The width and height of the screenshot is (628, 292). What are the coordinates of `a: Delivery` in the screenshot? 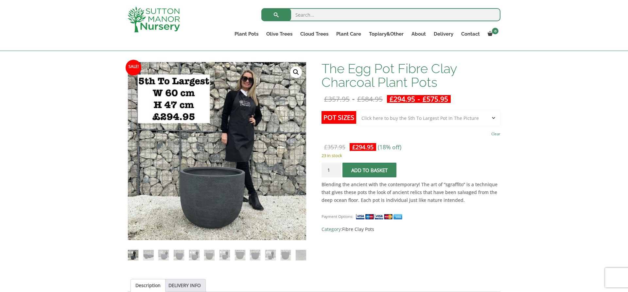 It's located at (443, 34).